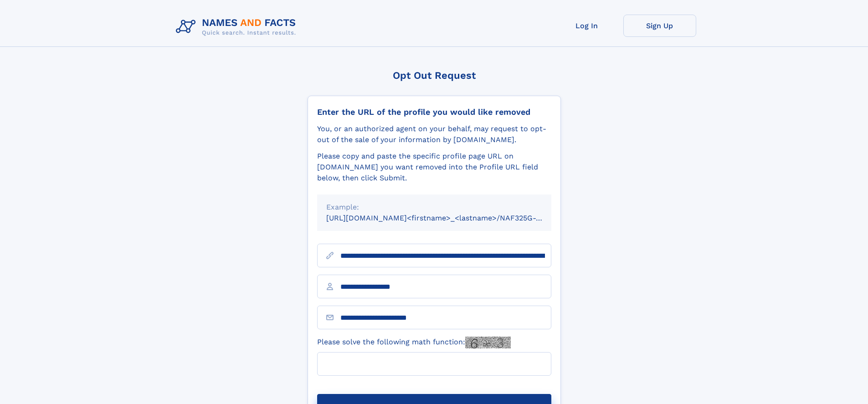 Image resolution: width=868 pixels, height=404 pixels. I want to click on div: Enter the URL of the profile you would like removed, so click(434, 112).